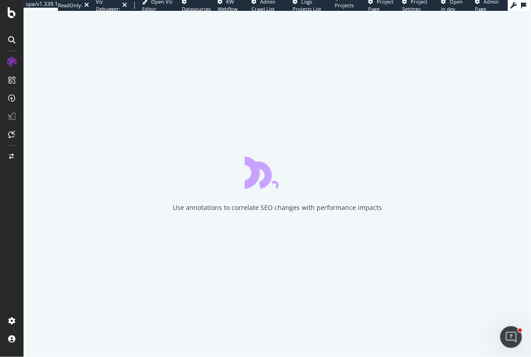  What do you see at coordinates (344, 9) in the screenshot?
I see `span: Projects List` at bounding box center [344, 9].